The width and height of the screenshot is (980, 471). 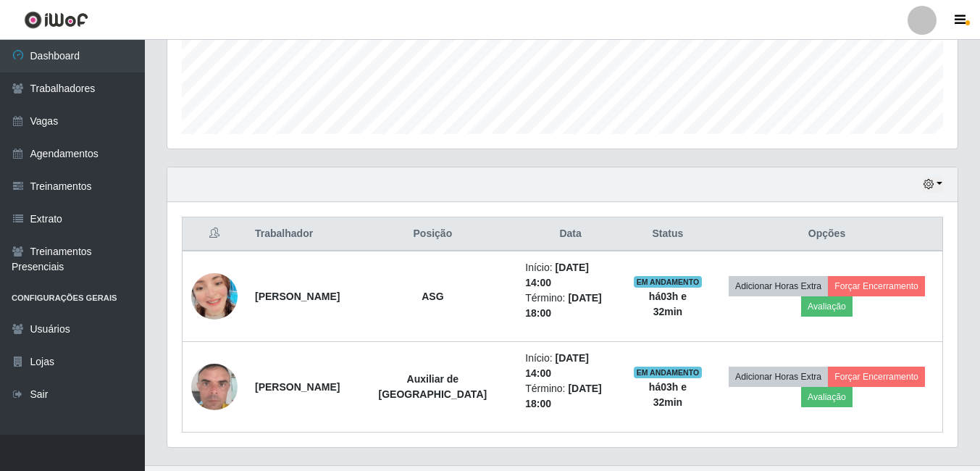 What do you see at coordinates (214, 387) in the screenshot?
I see `img: 1707834937806.jpeg` at bounding box center [214, 387].